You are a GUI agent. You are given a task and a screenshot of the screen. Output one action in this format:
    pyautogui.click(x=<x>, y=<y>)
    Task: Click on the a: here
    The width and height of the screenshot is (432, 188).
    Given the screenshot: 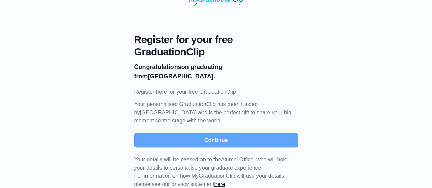 What is the action you would take?
    pyautogui.click(x=219, y=184)
    